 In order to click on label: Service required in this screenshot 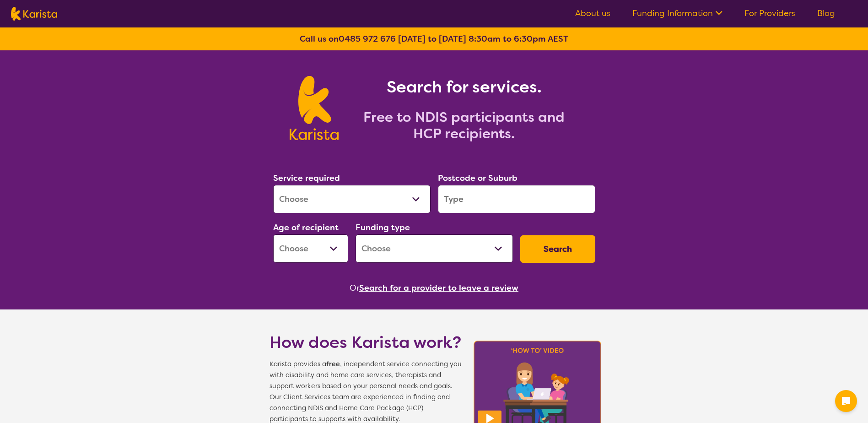, I will do `click(307, 178)`.